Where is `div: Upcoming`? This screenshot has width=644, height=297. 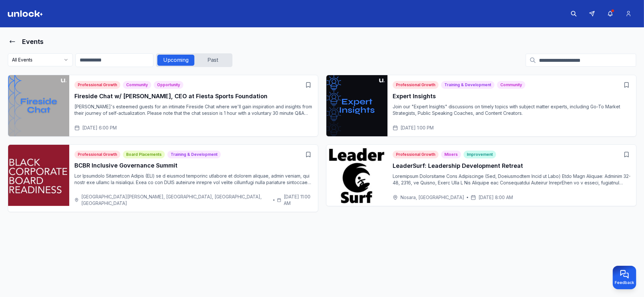
div: Upcoming is located at coordinates (176, 60).